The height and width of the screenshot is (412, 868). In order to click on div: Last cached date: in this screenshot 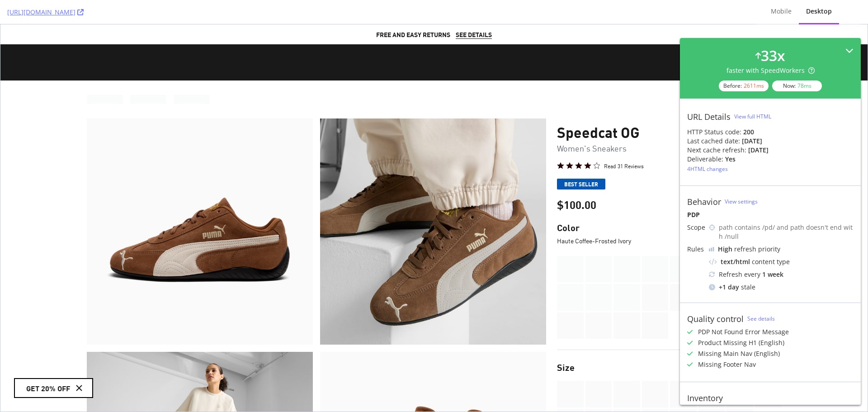, I will do `click(714, 141)`.